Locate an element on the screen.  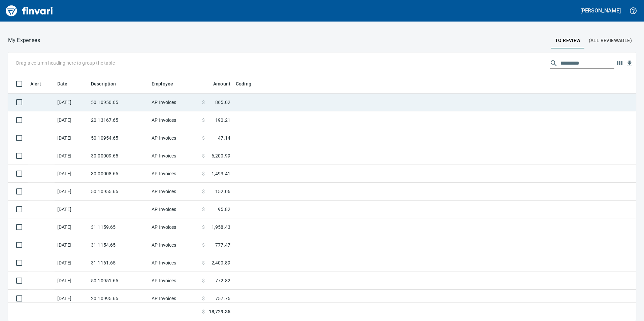
td: 30.00009.65 is located at coordinates (118, 156).